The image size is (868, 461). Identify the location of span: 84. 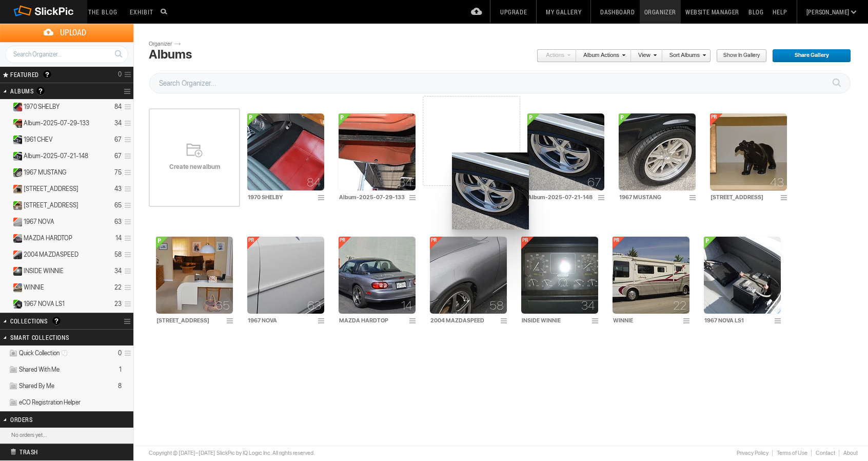
(314, 182).